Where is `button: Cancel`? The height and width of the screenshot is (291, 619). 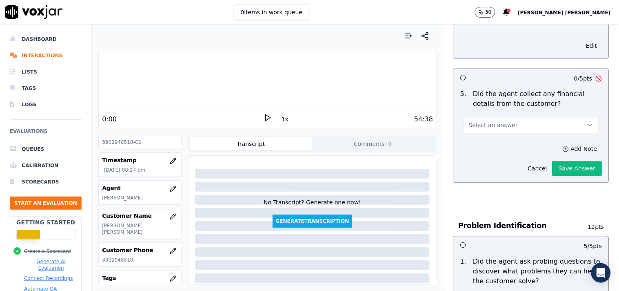 button: Cancel is located at coordinates (537, 168).